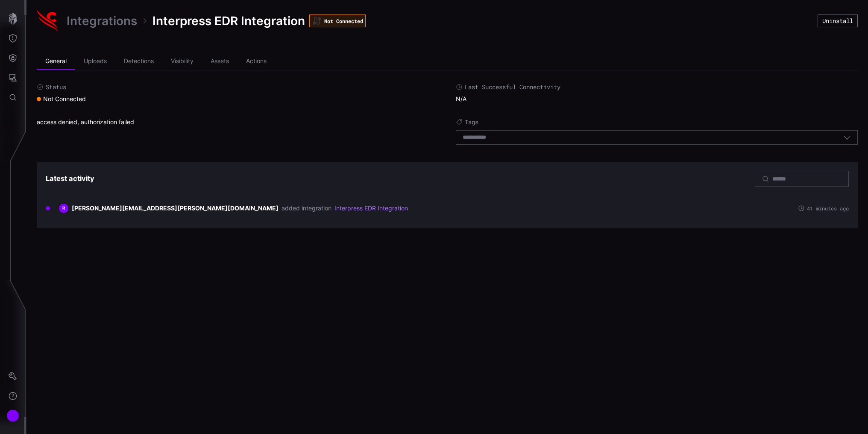 This screenshot has width=868, height=434. I want to click on div: access denied, authorization failed, so click(238, 134).